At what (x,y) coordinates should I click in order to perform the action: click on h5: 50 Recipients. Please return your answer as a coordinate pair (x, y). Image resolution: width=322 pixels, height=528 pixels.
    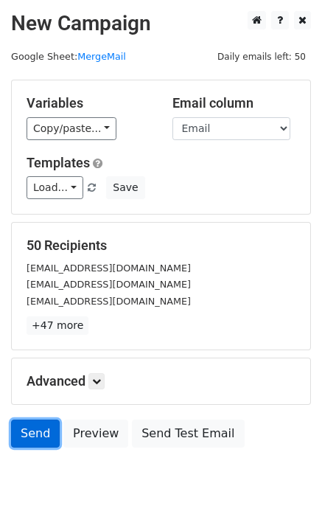
    Looking at the image, I should click on (161, 246).